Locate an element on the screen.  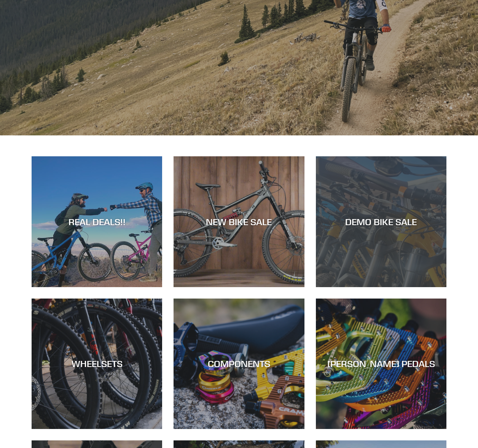
div: NEW BIKE SALE is located at coordinates (238, 222).